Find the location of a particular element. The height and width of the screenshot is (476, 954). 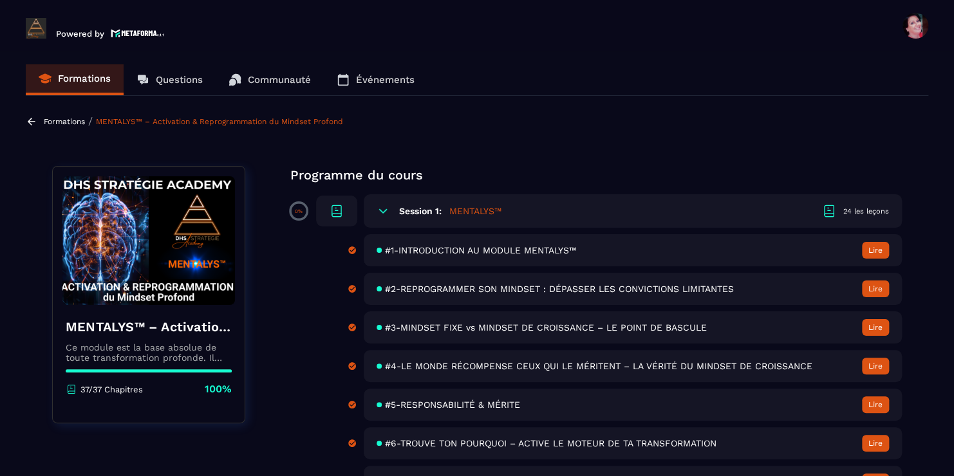

img: logo is located at coordinates (138, 33).